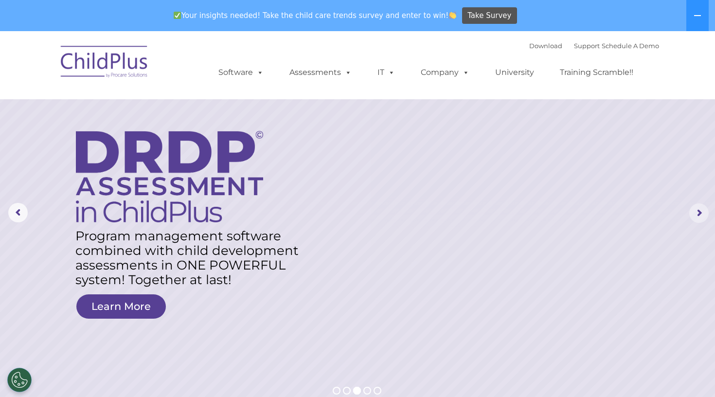 Image resolution: width=715 pixels, height=397 pixels. Describe the element at coordinates (386, 72) in the screenshot. I see `a: IT` at that location.